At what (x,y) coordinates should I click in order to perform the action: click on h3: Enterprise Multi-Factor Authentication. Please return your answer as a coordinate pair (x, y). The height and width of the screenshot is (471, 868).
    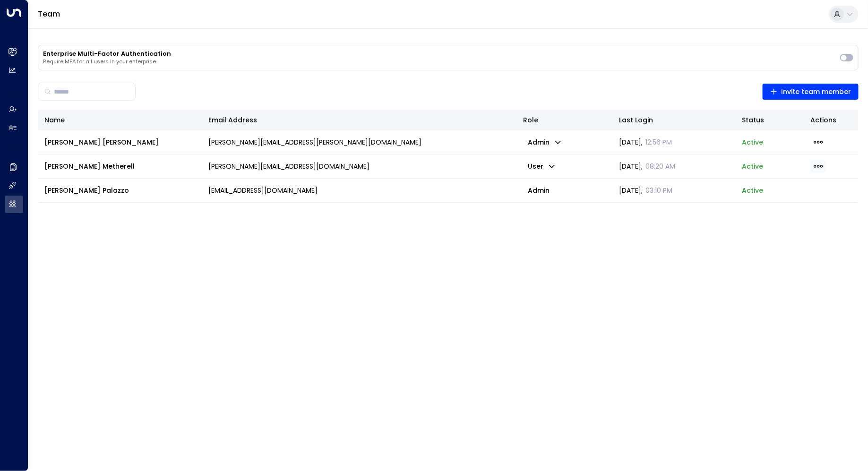
    Looking at the image, I should click on (439, 54).